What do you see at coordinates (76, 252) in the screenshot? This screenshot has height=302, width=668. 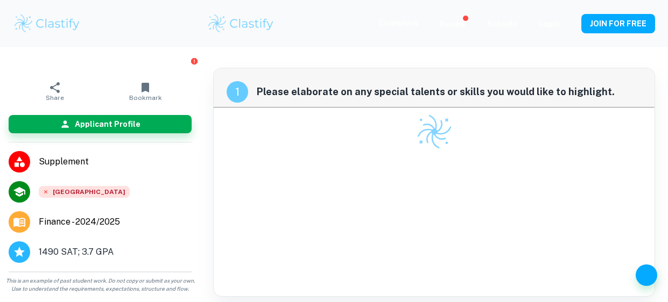 I see `span: 1490 SAT; 3.7 GPA` at bounding box center [76, 252].